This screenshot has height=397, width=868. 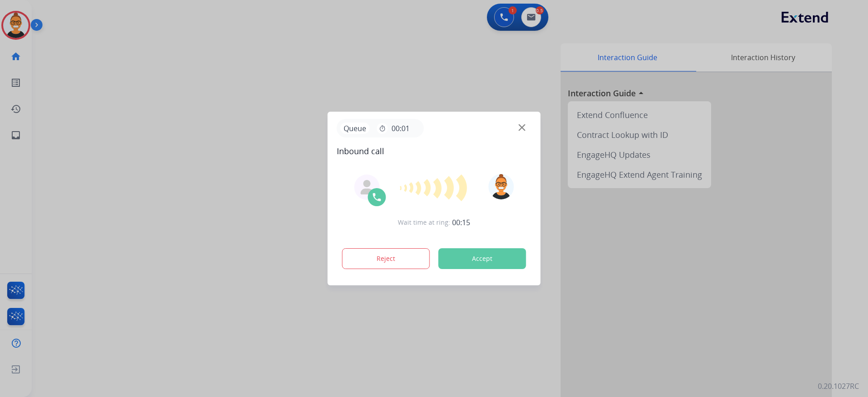 What do you see at coordinates (401, 128) in the screenshot?
I see `span: 00:01` at bounding box center [401, 128].